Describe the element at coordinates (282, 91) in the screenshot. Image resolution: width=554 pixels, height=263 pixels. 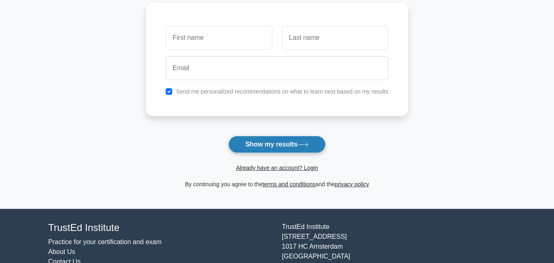
I see `label: Send me personalized recommendations on what to learn next based on my results` at that location.